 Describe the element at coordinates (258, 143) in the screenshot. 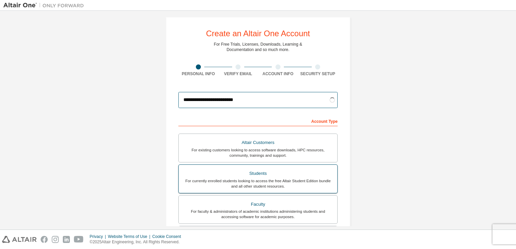

I see `div: Altair Customers` at that location.